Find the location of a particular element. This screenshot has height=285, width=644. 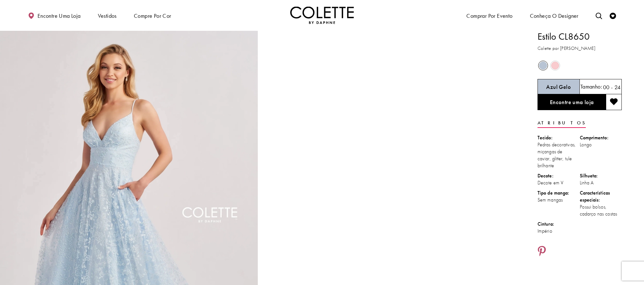

font: Características especiais: is located at coordinates (595, 196).